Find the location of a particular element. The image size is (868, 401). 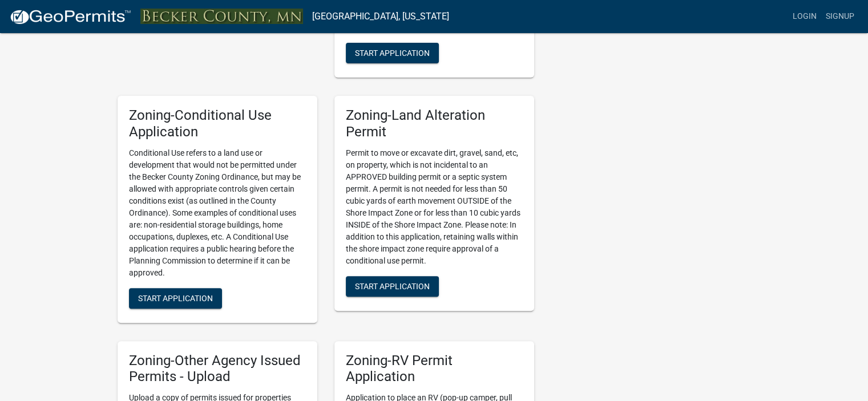

h5: Zoning-Land Alteration Permit is located at coordinates (434, 124).